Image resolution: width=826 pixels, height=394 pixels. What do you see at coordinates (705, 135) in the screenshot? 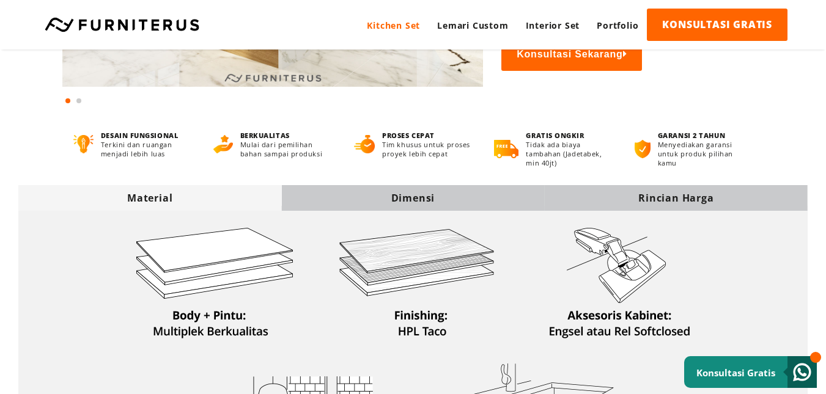
I see `h4: GARANSI 2 TAHUN` at bounding box center [705, 135].